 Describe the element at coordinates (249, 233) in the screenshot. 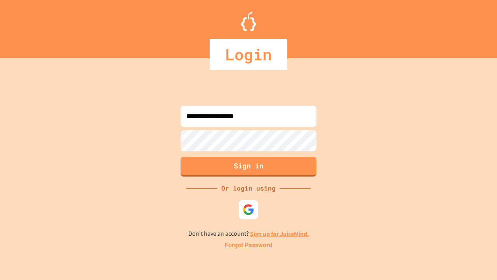

I see `p: Don't have an account?` at that location.